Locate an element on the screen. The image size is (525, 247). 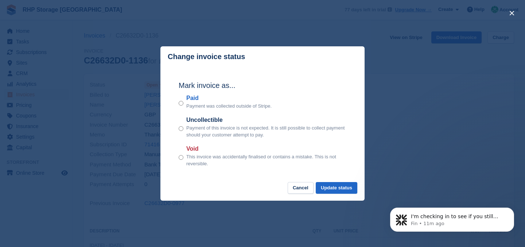
span: I'm checking in to see if you still need help with setting up automatic invoice emails on an indi... is located at coordinates (78, 49).